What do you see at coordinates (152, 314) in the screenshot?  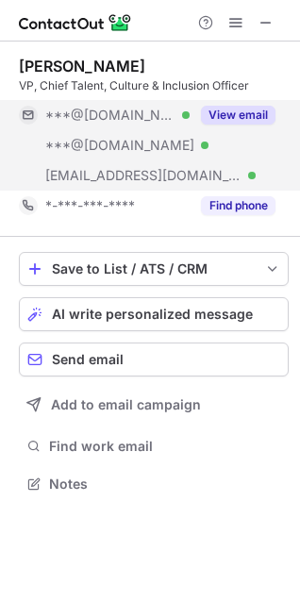 I see `span: AI write personalized message` at bounding box center [152, 314].